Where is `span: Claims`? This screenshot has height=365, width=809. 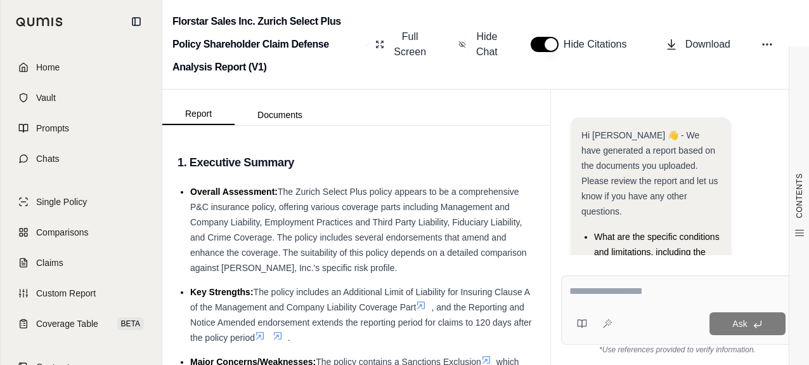
span: Claims is located at coordinates (49, 262).